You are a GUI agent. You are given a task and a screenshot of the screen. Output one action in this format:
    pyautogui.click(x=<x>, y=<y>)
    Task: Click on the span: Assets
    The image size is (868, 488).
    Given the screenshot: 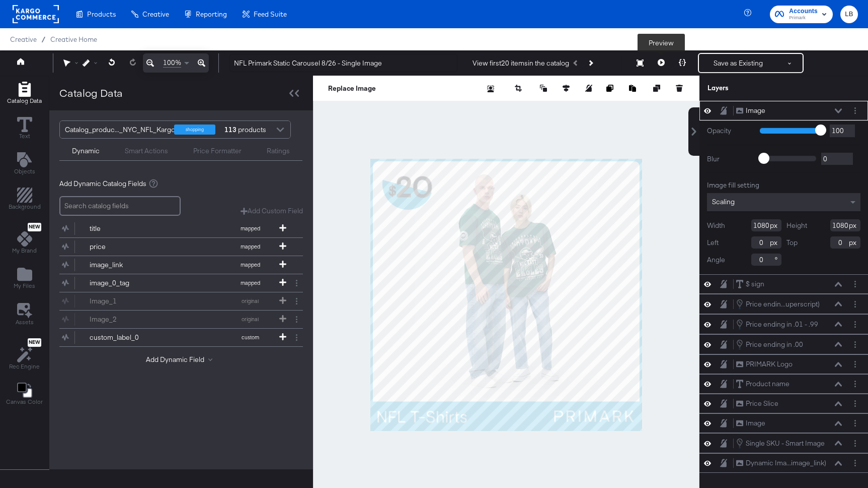 What is the action you would take?
    pyautogui.click(x=24, y=322)
    